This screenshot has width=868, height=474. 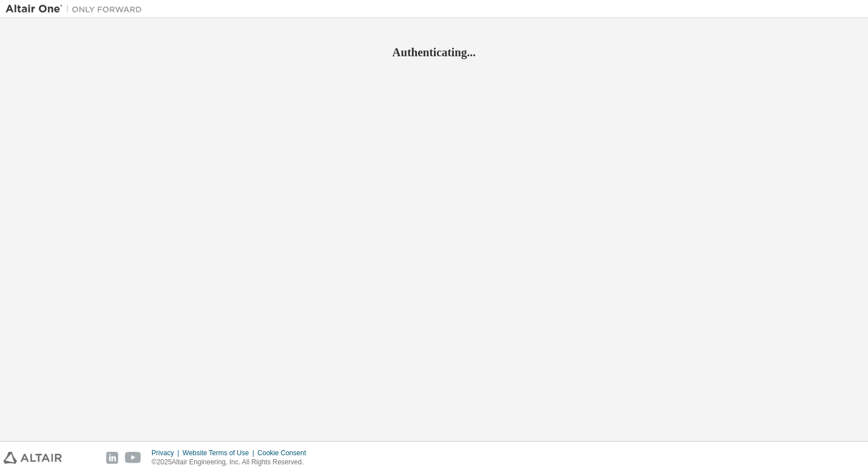 What do you see at coordinates (220, 453) in the screenshot?
I see `div: Website Terms of Use` at bounding box center [220, 453].